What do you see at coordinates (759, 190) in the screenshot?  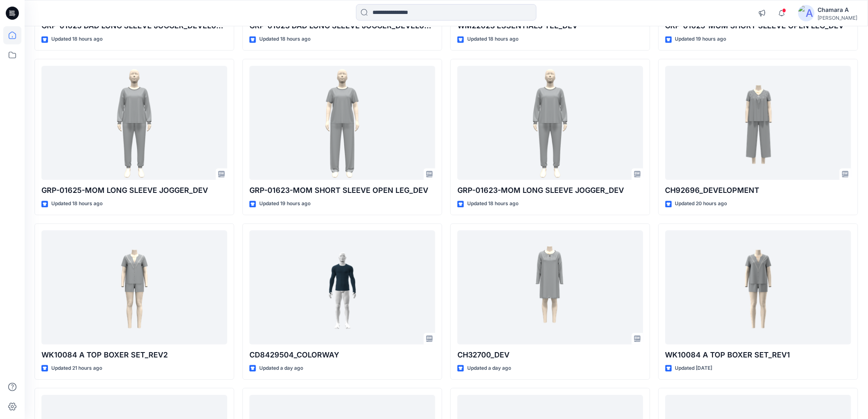 I see `p: CH92696_DEVELOPMENT` at bounding box center [759, 190].